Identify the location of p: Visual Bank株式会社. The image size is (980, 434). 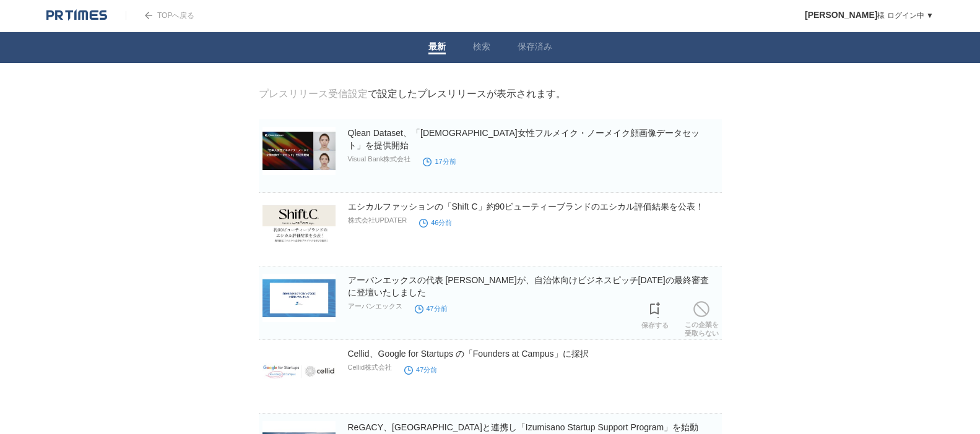
(379, 159).